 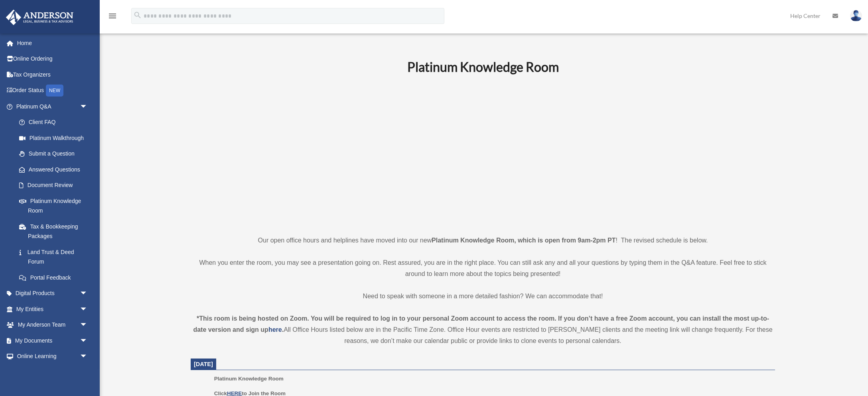 What do you see at coordinates (53, 107) in the screenshot?
I see `a: Platinum Q&Aarrow_drop_down` at bounding box center [53, 107].